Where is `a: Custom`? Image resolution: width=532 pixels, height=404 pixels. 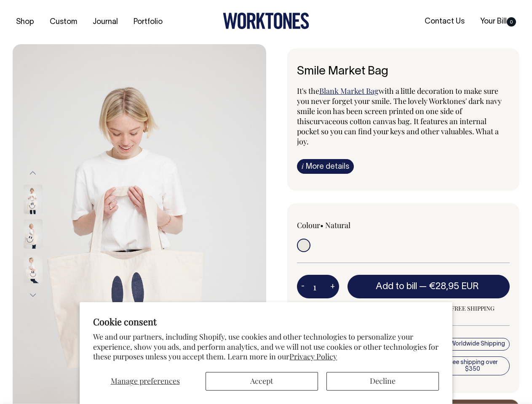 a: Custom is located at coordinates (63, 22).